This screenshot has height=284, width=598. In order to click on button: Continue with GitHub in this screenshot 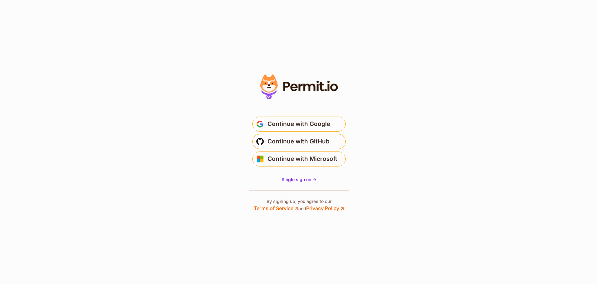, I will do `click(299, 141)`.